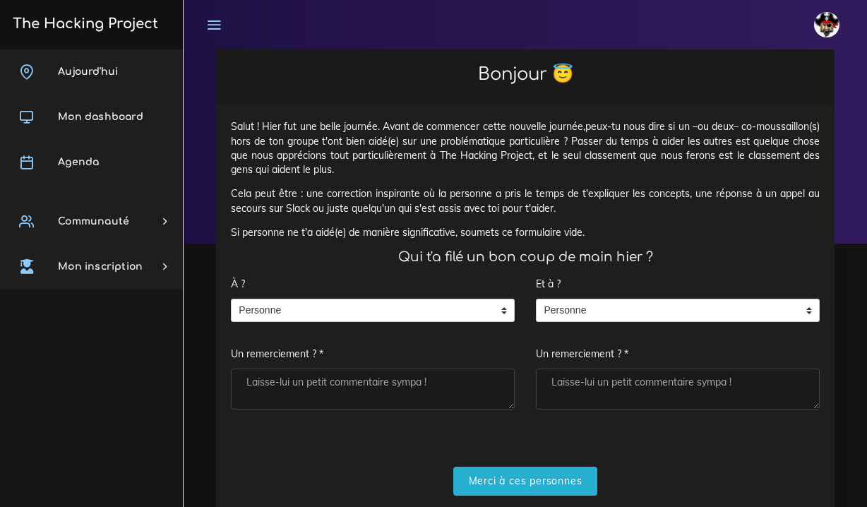  I want to click on h4: Qui t'a filé un bon coup de main hier ?, so click(525, 257).